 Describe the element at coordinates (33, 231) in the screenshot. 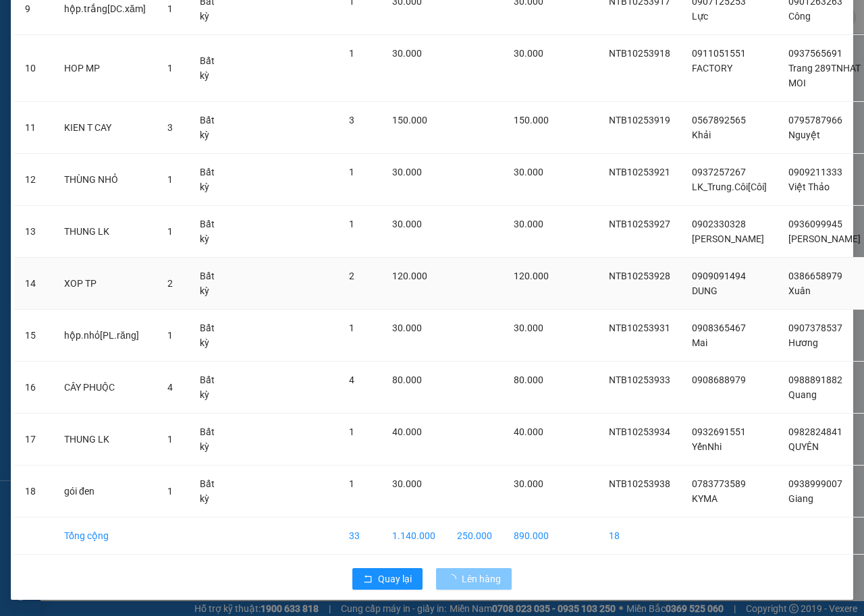

I see `td: 13` at that location.